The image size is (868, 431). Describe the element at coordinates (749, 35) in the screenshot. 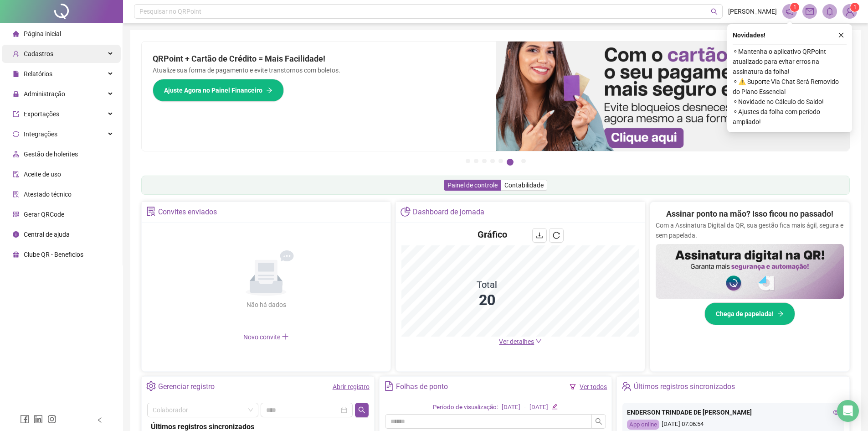

I see `span: Novidades !` at that location.